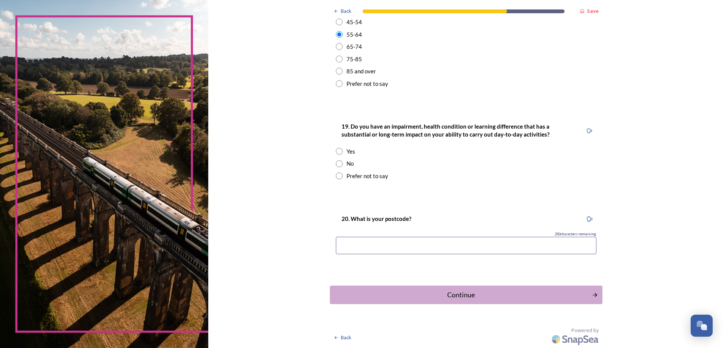  I want to click on button: Continue, so click(466, 295).